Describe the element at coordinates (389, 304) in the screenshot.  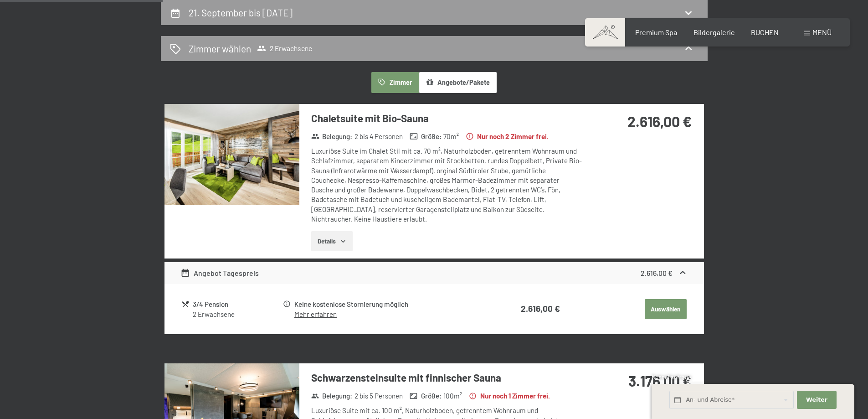
I see `div: Keine kostenlose Stornierung möglich` at that location.